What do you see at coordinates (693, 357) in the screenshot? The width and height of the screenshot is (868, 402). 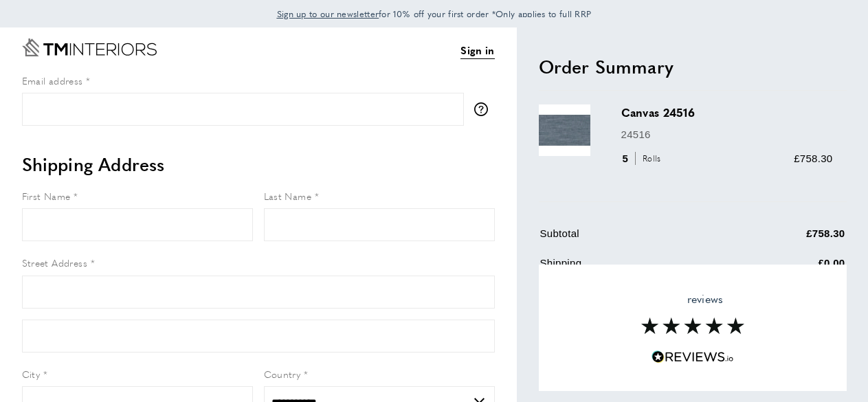 I see `img: Reviews.io 5 stars` at bounding box center [693, 357].